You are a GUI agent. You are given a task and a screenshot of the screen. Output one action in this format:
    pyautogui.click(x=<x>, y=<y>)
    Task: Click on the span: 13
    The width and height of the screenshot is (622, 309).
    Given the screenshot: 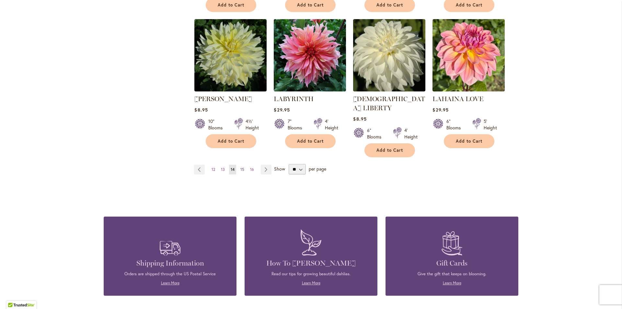 What is the action you would take?
    pyautogui.click(x=223, y=169)
    